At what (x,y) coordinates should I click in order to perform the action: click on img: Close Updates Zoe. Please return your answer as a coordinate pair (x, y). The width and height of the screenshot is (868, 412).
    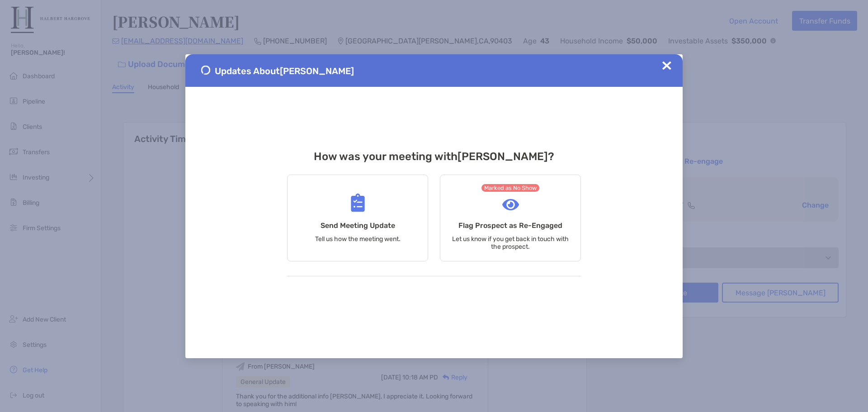
    Looking at the image, I should click on (666, 66).